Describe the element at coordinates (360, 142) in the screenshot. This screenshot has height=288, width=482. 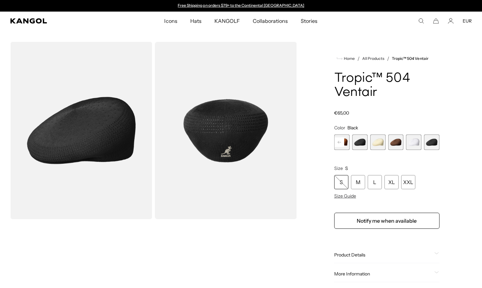
I see `div: 18 of 22` at that location.